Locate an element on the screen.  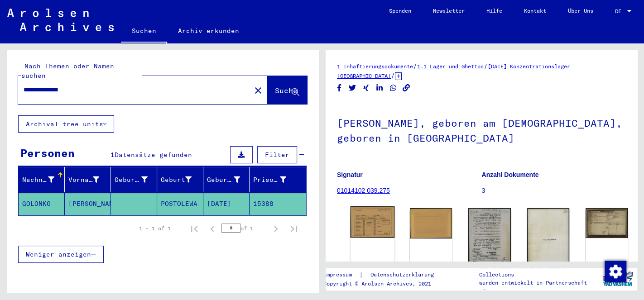
button: Last page is located at coordinates (294, 228).